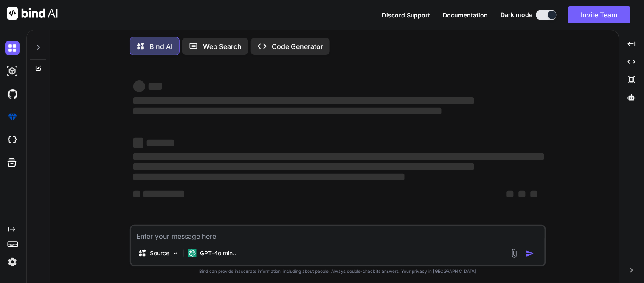  Describe the element at coordinates (32, 13) in the screenshot. I see `img: Bind AI` at that location.